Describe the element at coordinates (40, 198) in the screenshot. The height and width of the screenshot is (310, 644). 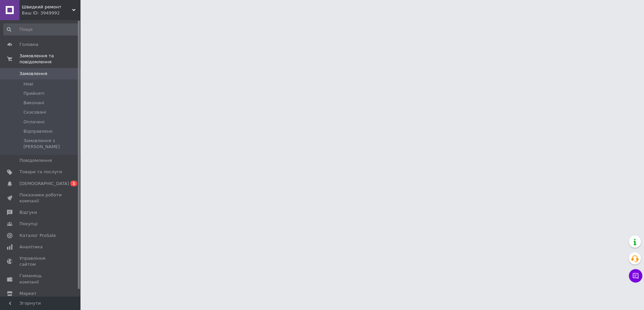
I see `span: Показники роботи компанії` at that location.